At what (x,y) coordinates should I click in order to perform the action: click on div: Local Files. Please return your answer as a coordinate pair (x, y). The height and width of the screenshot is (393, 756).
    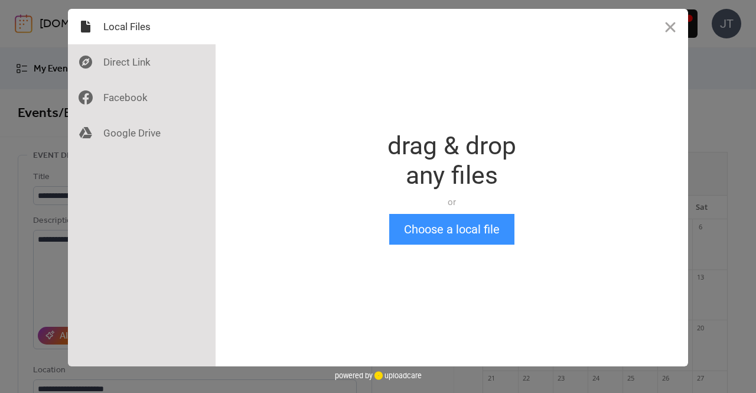
    Looking at the image, I should click on (142, 27).